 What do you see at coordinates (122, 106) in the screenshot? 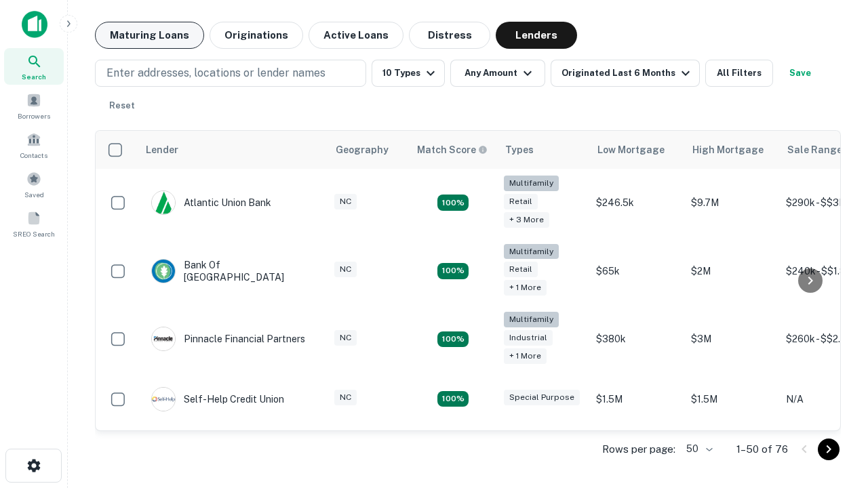
I see `button: Reset` at bounding box center [122, 106].